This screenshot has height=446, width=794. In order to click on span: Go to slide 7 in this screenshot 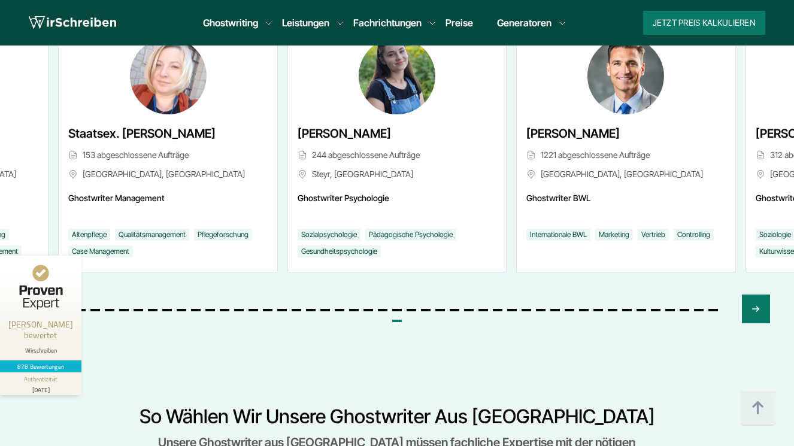, I will do `click(167, 310)`.